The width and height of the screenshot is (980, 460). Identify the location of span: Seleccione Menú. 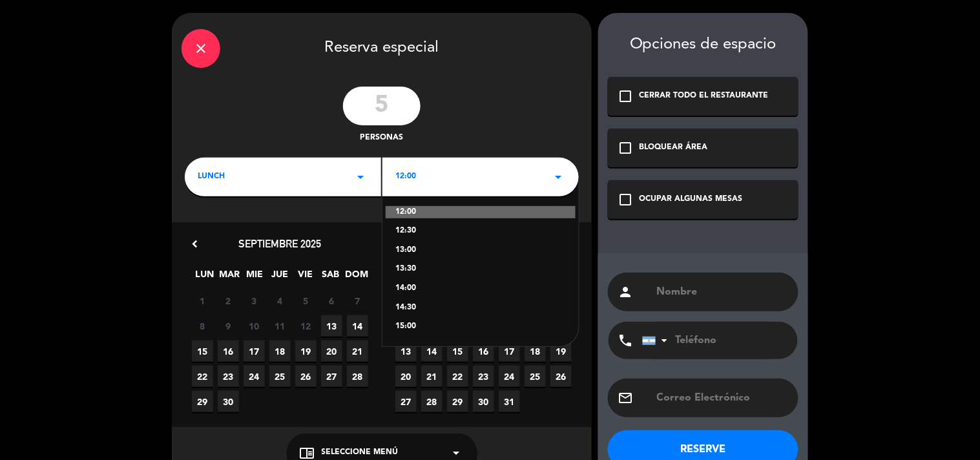
(360, 452).